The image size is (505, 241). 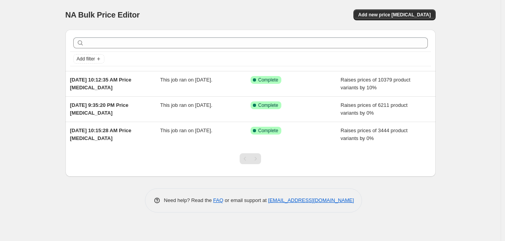 What do you see at coordinates (103, 15) in the screenshot?
I see `span: NA Bulk Price Editor` at bounding box center [103, 15].